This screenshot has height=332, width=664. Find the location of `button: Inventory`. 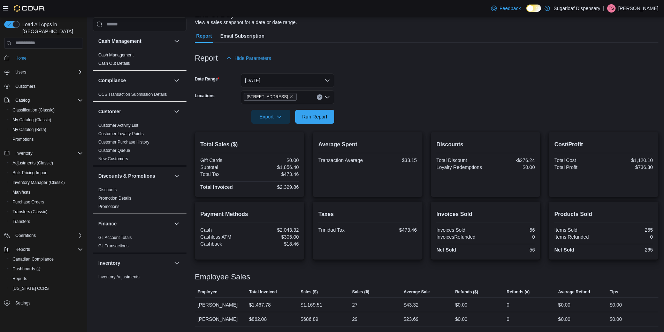

button: Inventory is located at coordinates (24, 153).